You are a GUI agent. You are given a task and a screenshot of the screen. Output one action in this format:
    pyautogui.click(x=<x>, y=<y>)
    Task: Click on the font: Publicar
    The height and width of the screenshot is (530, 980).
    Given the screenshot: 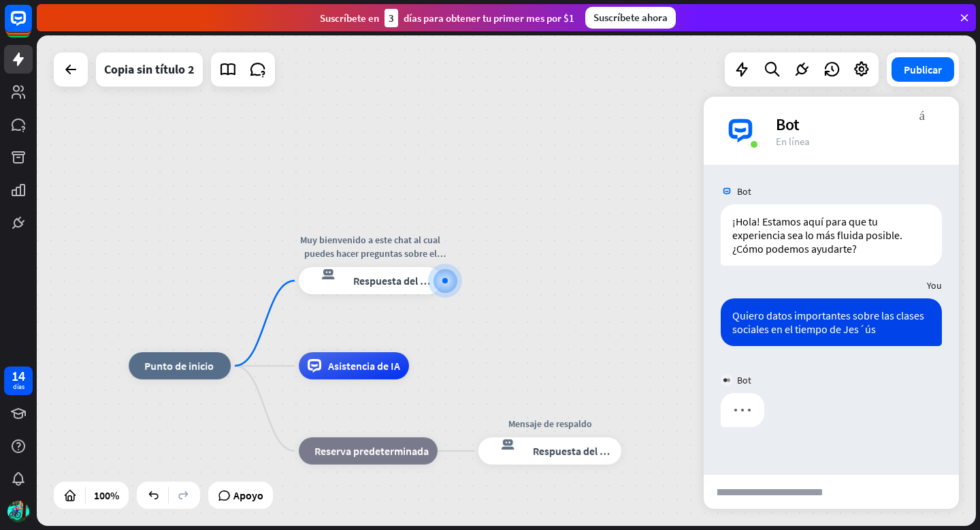 What is the action you would take?
    pyautogui.click(x=923, y=70)
    